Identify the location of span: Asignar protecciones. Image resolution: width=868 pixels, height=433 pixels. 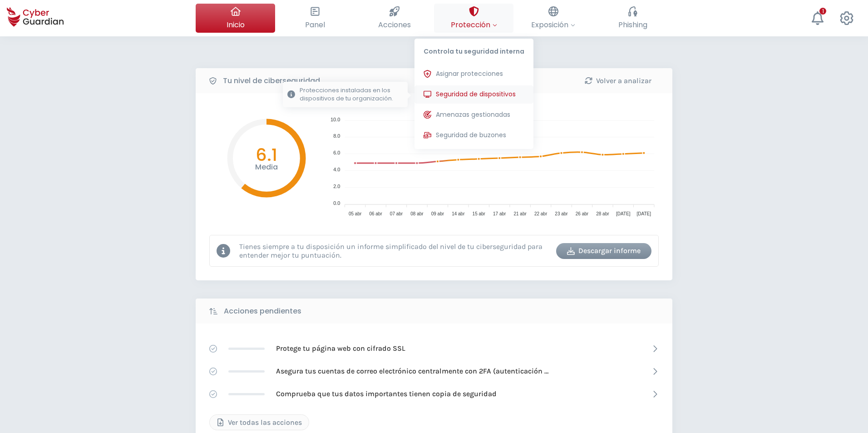
(470, 74).